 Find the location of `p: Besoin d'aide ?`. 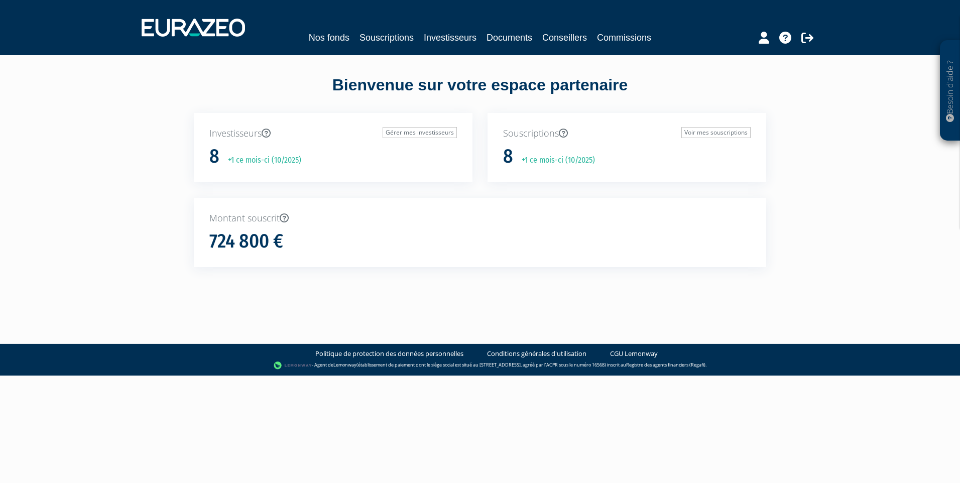

p: Besoin d'aide ? is located at coordinates (950, 91).